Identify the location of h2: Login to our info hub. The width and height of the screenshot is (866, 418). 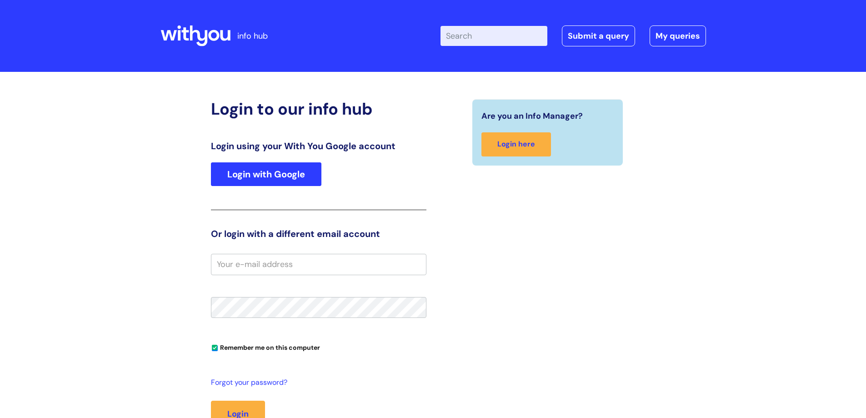
(319, 109).